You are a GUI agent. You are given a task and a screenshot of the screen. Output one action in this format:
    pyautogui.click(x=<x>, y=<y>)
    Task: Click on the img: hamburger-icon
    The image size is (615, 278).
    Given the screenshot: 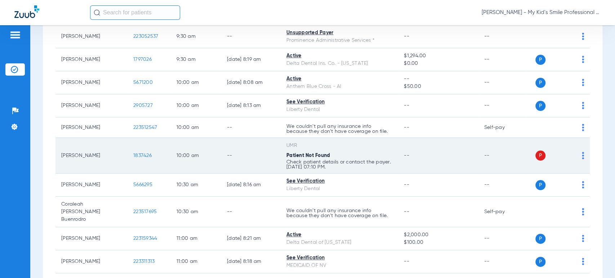 What is the action you would take?
    pyautogui.click(x=15, y=35)
    